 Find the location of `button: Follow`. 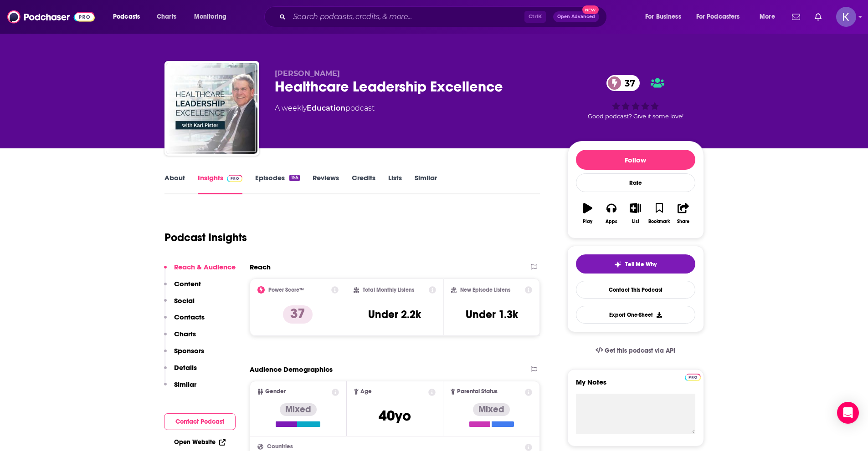

button: Follow is located at coordinates (636, 160).